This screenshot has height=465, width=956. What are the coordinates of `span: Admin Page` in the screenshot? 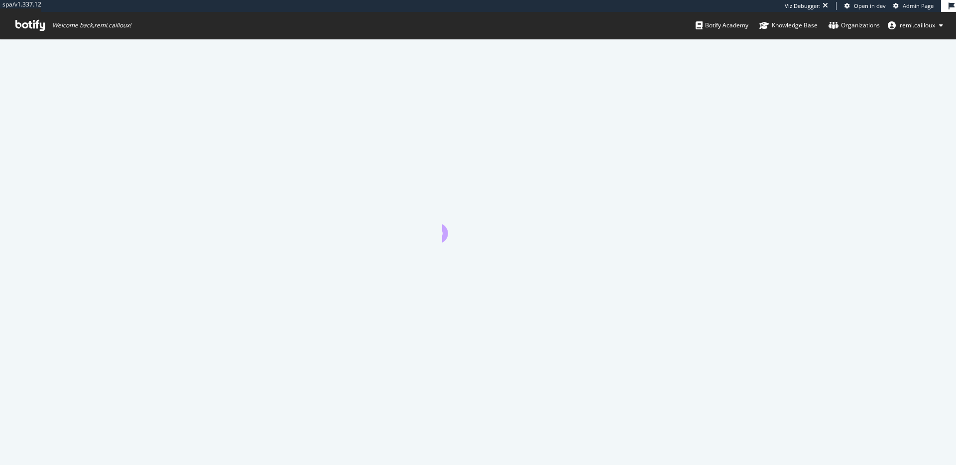 It's located at (918, 5).